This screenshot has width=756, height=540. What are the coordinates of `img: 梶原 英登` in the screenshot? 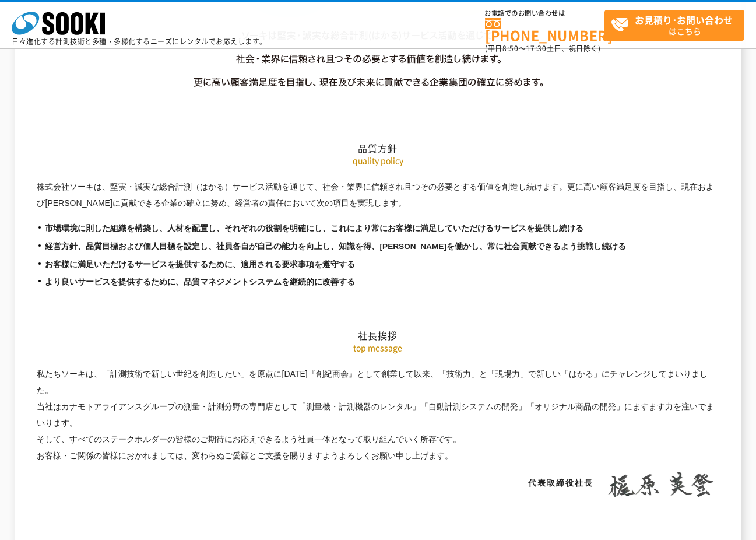 It's located at (661, 485).